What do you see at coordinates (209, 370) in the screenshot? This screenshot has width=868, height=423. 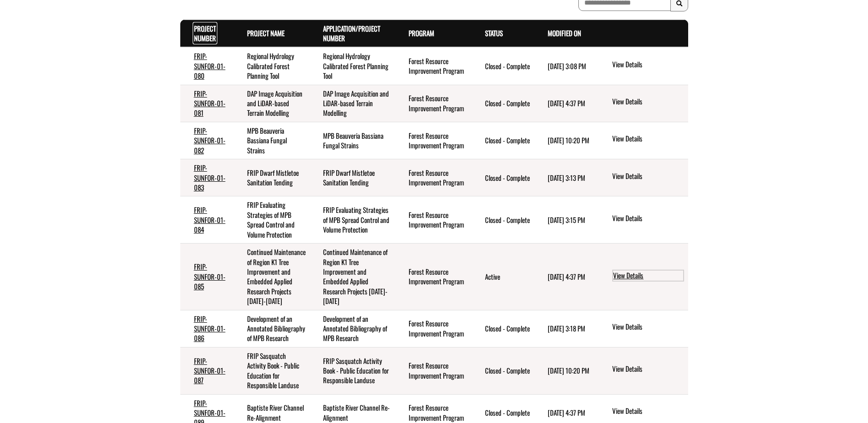 I see `a: FRIP-SUNFOR-01-087` at bounding box center [209, 370].